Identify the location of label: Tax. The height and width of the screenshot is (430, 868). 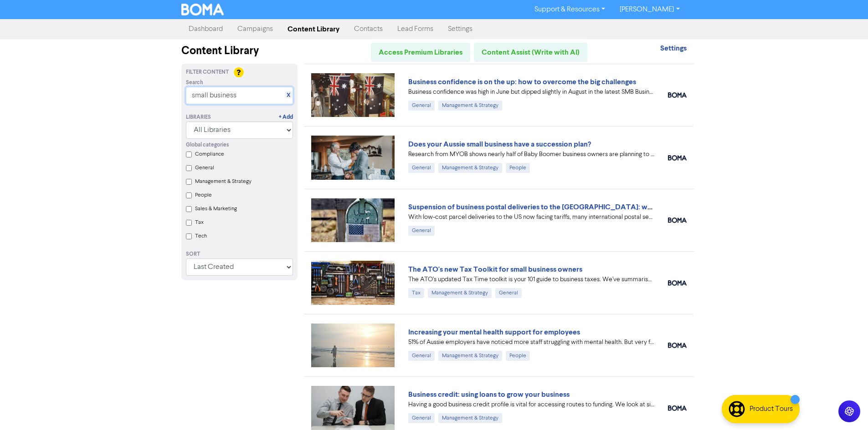
(199, 222).